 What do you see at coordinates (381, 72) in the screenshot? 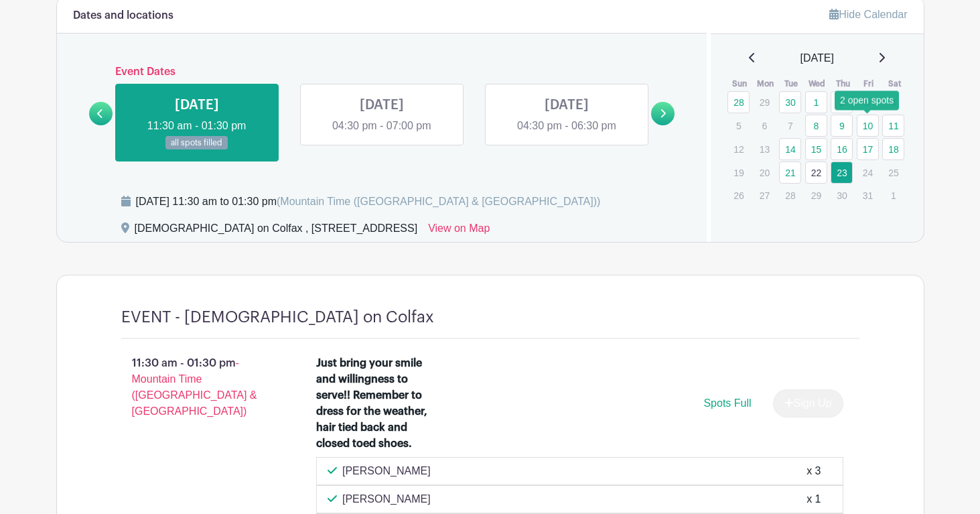
I see `h6: Event Dates` at bounding box center [381, 72].